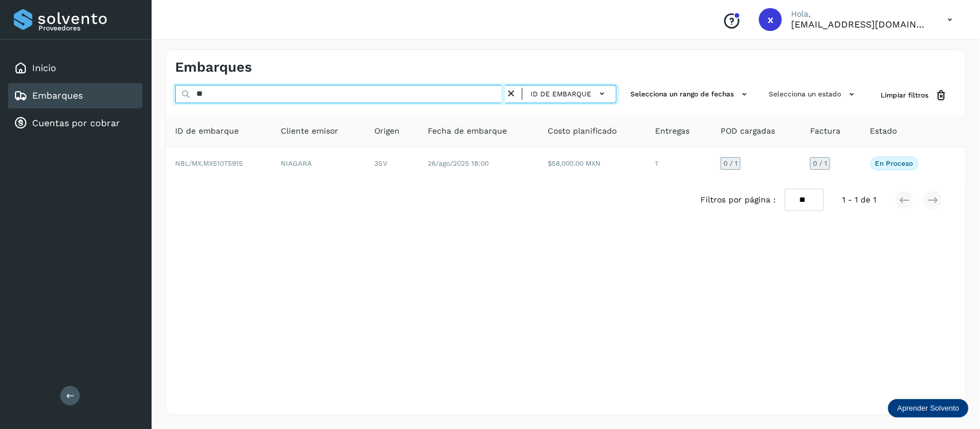 The image size is (980, 429). I want to click on button: ID de embarque, so click(569, 94).